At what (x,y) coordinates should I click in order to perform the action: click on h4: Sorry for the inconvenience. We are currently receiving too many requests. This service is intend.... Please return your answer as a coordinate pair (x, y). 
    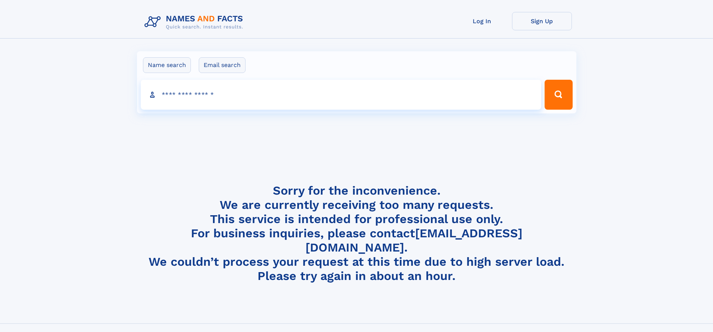
    Looking at the image, I should click on (357, 233).